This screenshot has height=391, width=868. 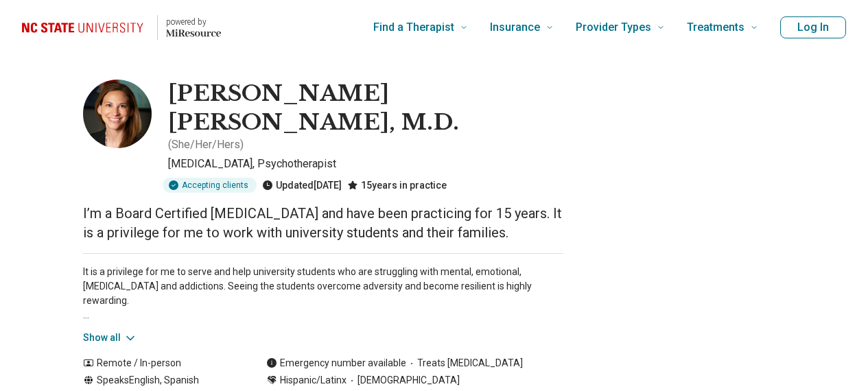 I want to click on p: powered by, so click(x=194, y=22).